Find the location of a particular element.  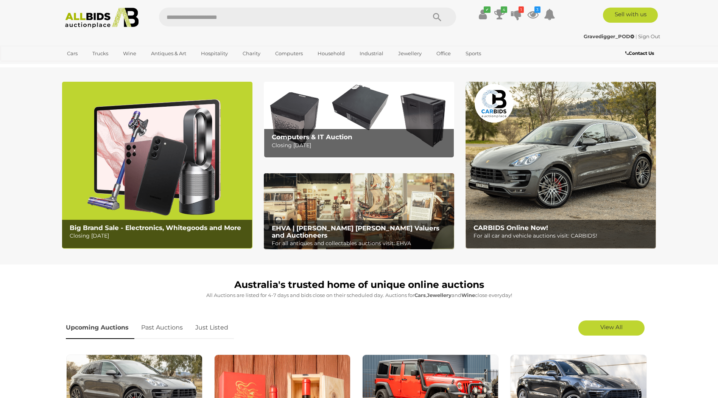

a: Big Brand Sale - Electronics, Whitegoods and More Big Brand Sale - Electronics, Whitegoods and Mo... is located at coordinates (157, 165).